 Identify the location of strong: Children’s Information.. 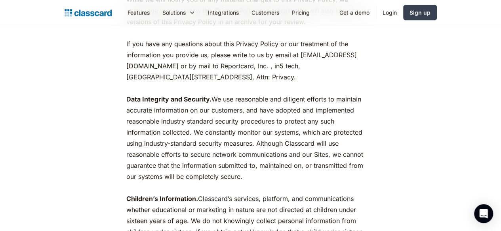
(162, 199).